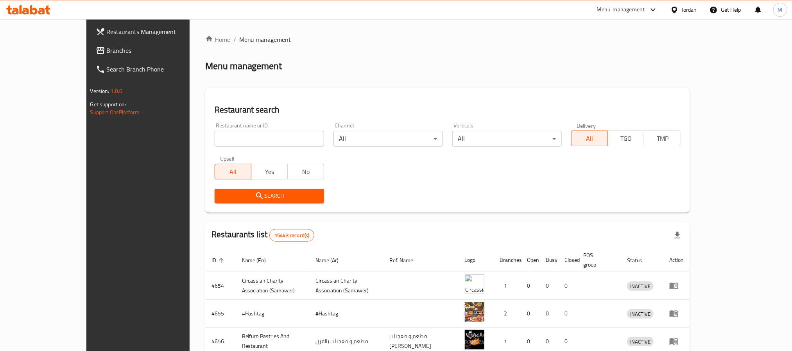 The width and height of the screenshot is (792, 351). What do you see at coordinates (263, 235) in the screenshot?
I see `h2: Restaurants list` at bounding box center [263, 235].